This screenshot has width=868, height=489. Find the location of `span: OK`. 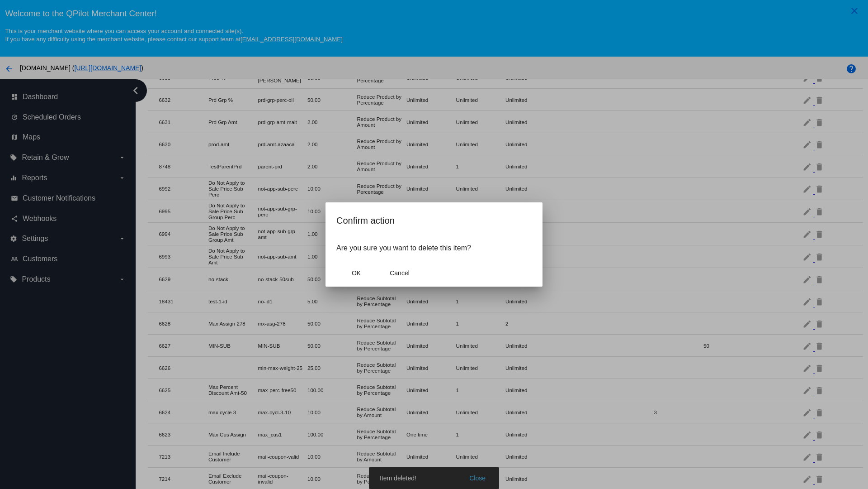

span: OK is located at coordinates (356, 273).